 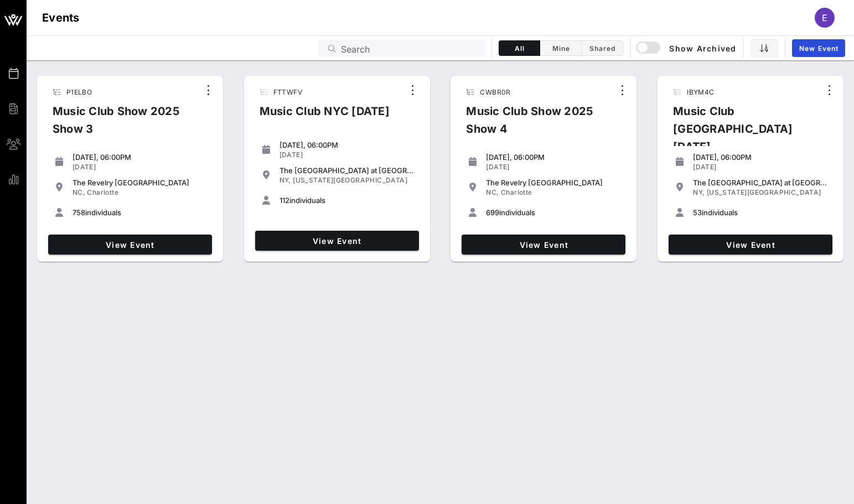 I want to click on a: New Event, so click(x=819, y=48).